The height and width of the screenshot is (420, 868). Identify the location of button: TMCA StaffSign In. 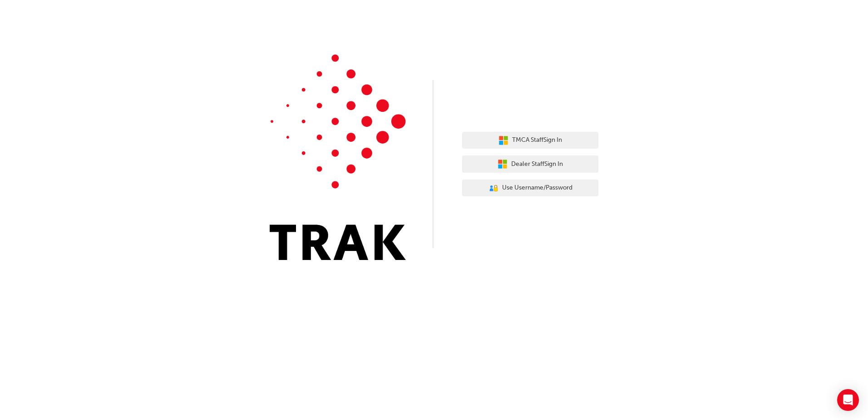
(531, 141).